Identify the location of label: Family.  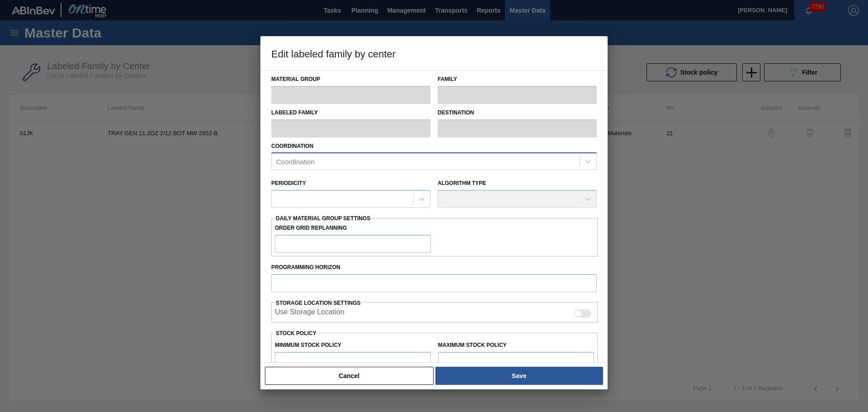
(517, 79).